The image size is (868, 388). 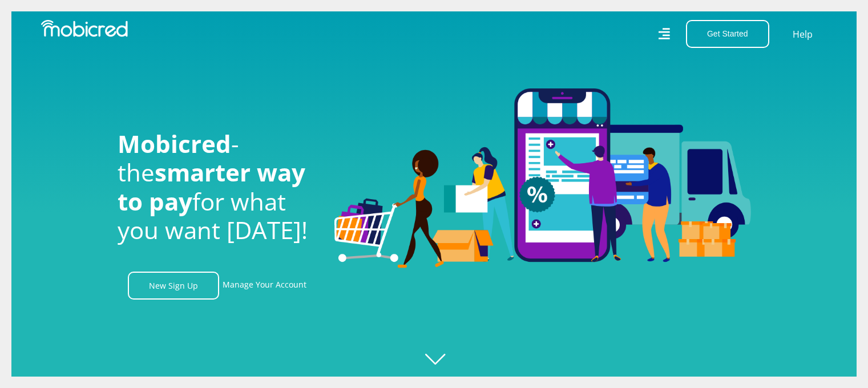 What do you see at coordinates (264, 285) in the screenshot?
I see `a: Manage Your Account` at bounding box center [264, 285].